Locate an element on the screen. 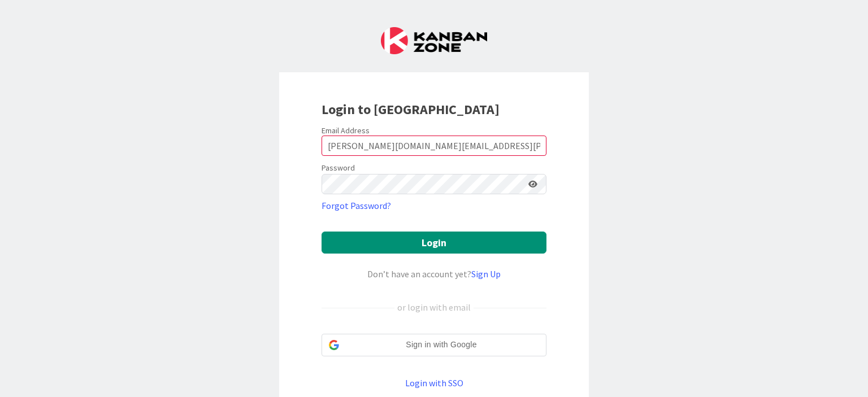  div: Don’t have an account yet? is located at coordinates (434, 274).